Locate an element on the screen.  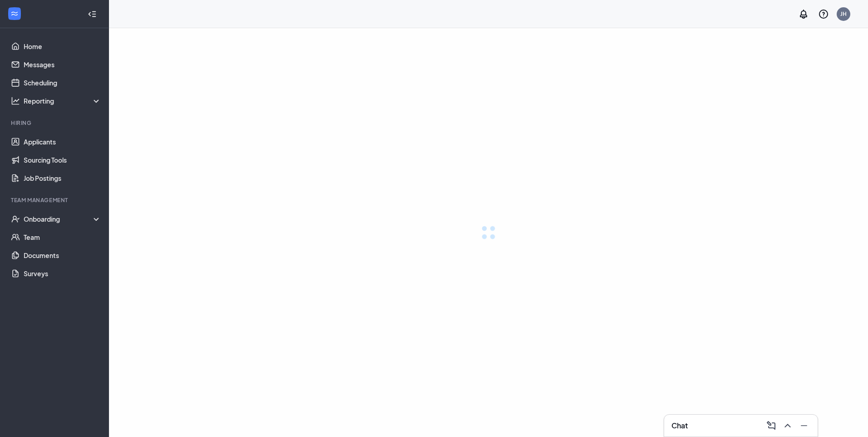
a: Job Postings is located at coordinates (62, 178).